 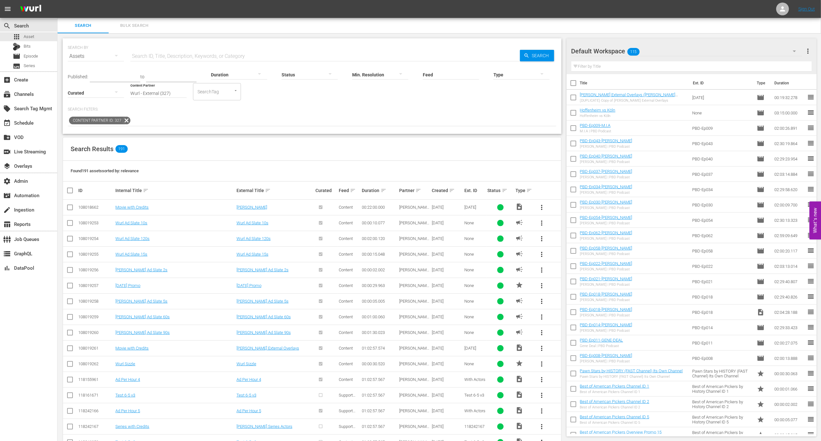 What do you see at coordinates (721, 83) in the screenshot?
I see `th: Ext. ID` at bounding box center [721, 83].